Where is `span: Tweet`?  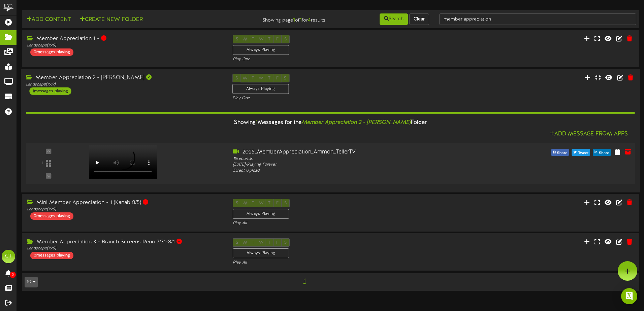
span: Tweet is located at coordinates (583, 153).